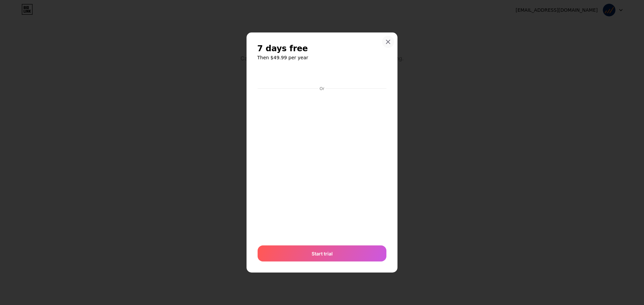 This screenshot has width=644, height=305. Describe the element at coordinates (282, 49) in the screenshot. I see `span: 7 days free` at that location.